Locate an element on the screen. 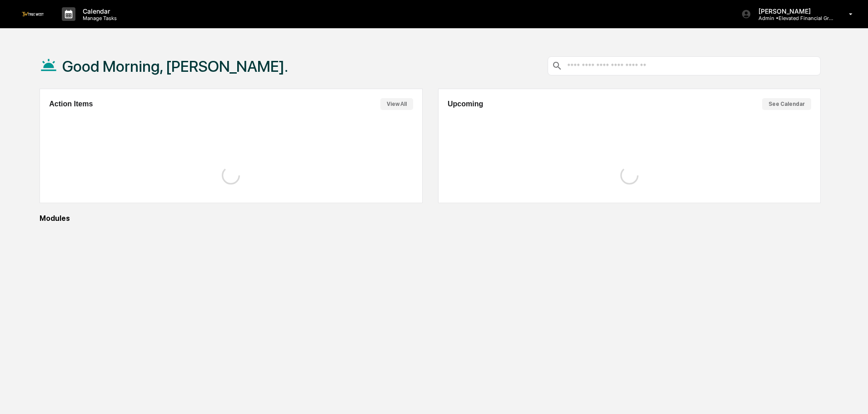 The image size is (868, 414). img: logo is located at coordinates (32, 14).